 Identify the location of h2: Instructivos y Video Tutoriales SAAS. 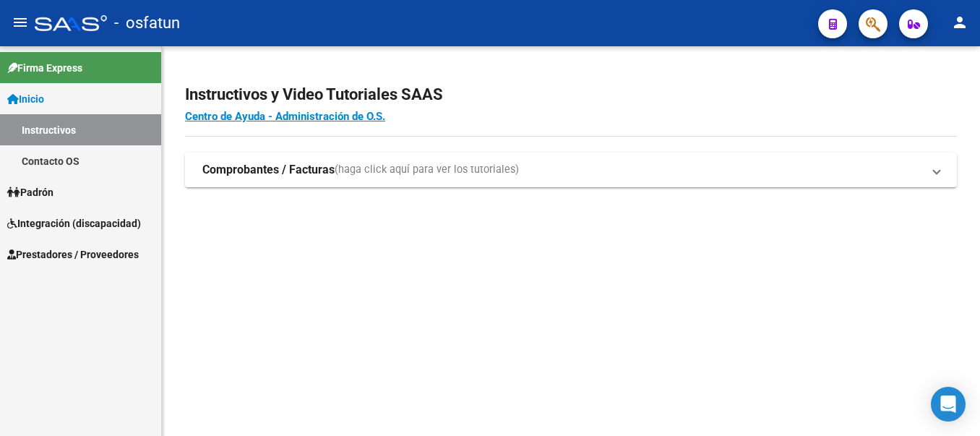
(571, 95).